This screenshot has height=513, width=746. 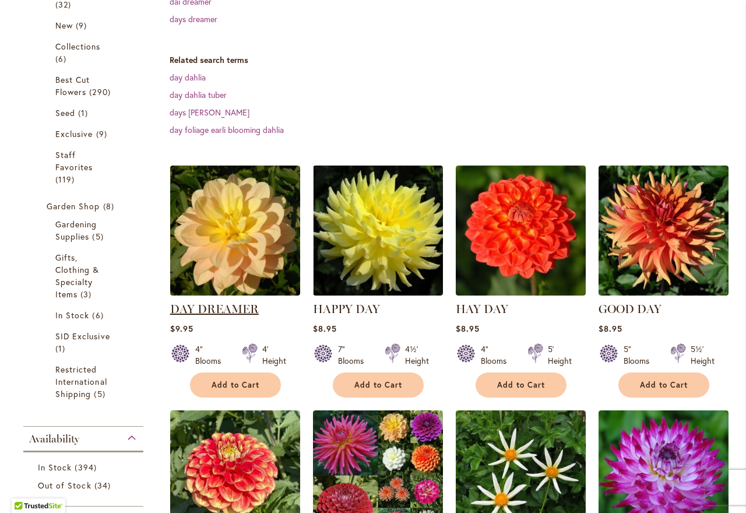 I want to click on span: Gardening Supplies, so click(x=76, y=230).